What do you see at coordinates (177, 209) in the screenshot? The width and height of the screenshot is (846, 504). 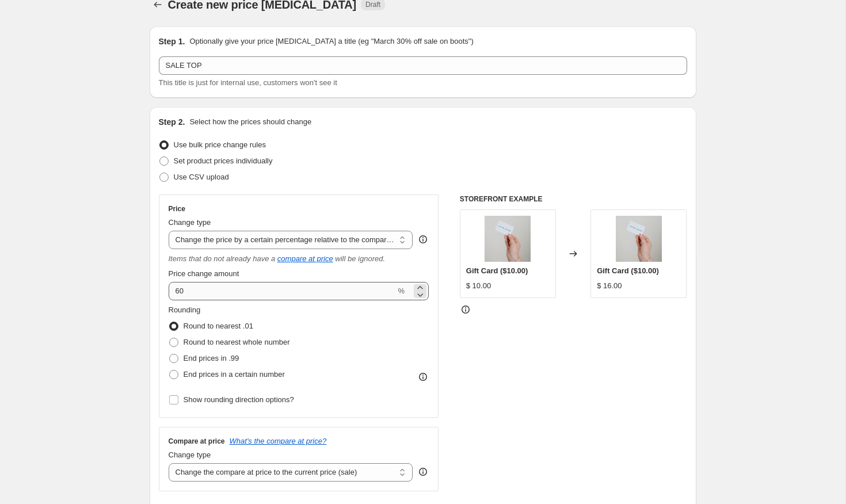 I see `h3: Price` at bounding box center [177, 209].